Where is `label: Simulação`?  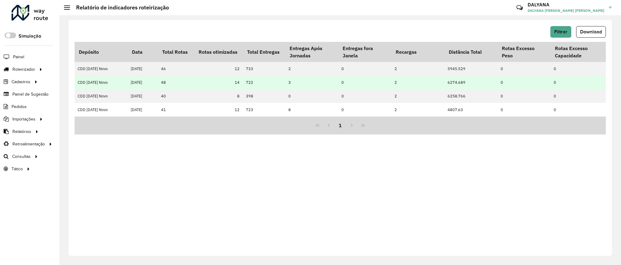
label: Simulação is located at coordinates (30, 36).